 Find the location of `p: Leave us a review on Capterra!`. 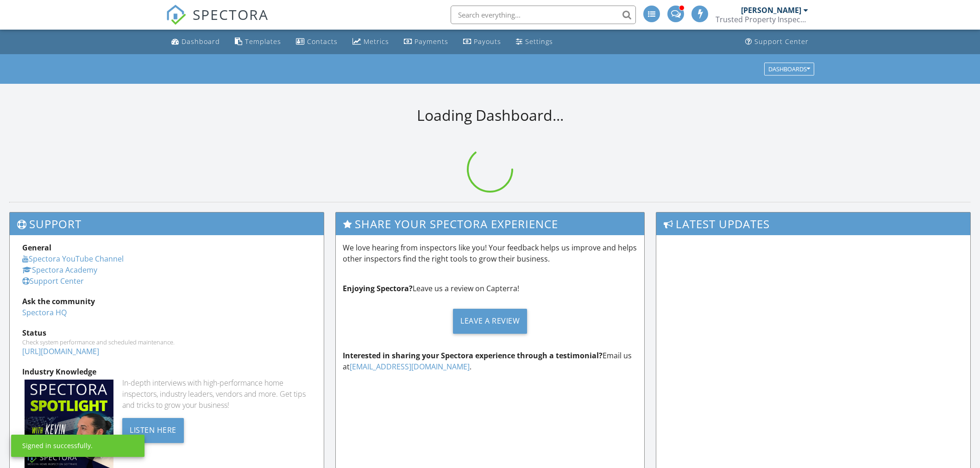

p: Leave us a review on Capterra! is located at coordinates (490, 289).